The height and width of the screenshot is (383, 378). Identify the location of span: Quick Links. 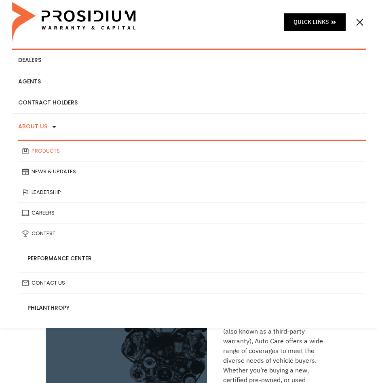
(311, 22).